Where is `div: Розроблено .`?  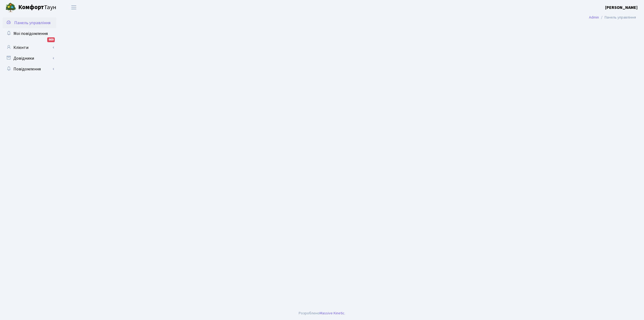 div: Розроблено . is located at coordinates (322, 313).